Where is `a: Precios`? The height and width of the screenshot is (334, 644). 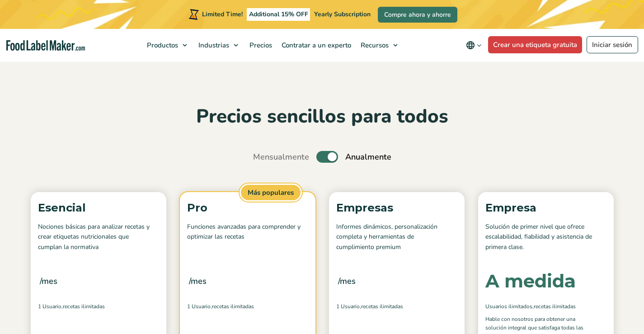
a: Precios is located at coordinates (260, 45).